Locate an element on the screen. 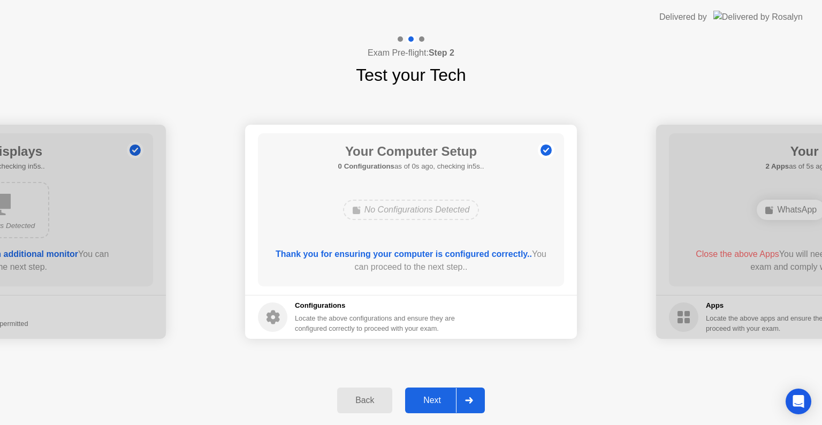 This screenshot has height=425, width=822. button: Back is located at coordinates (365, 400).